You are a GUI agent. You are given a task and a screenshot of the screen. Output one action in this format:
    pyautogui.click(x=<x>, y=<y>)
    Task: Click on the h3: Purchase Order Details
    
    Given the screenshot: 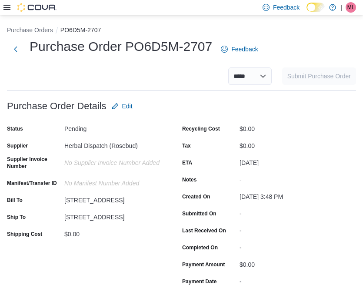 What is the action you would take?
    pyautogui.click(x=57, y=106)
    